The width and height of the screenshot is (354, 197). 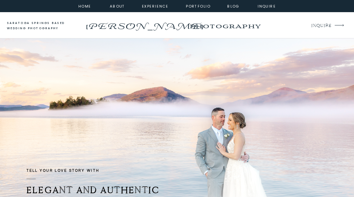 I want to click on p: photography, so click(x=225, y=26).